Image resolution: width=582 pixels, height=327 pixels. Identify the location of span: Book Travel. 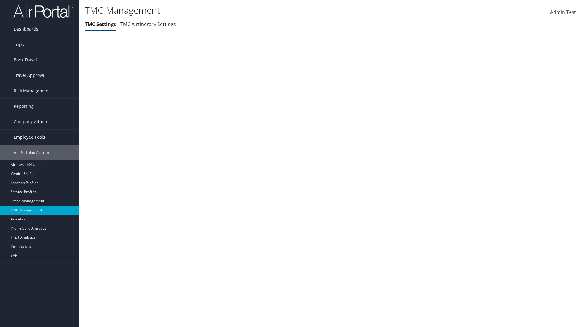
(25, 60).